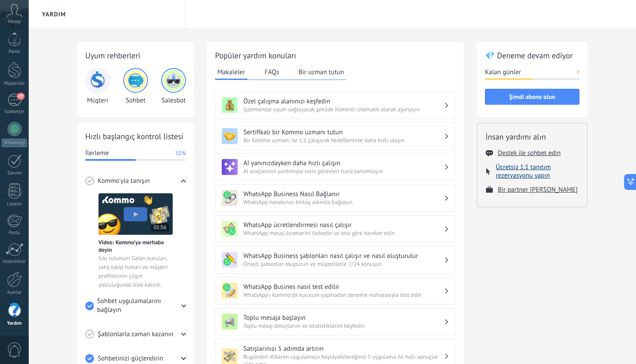 Image resolution: width=636 pixels, height=364 pixels. I want to click on button: Şimdi abone olun, so click(532, 96).